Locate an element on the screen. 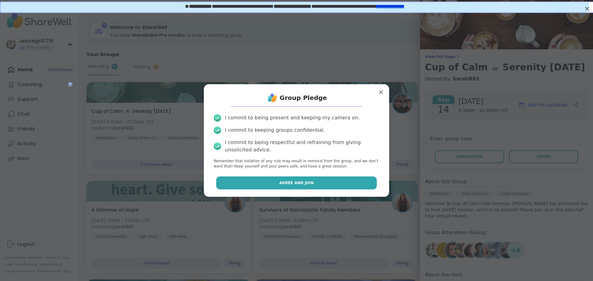 The image size is (593, 281). div: I commit to keeping groups confidential. is located at coordinates (275, 130).